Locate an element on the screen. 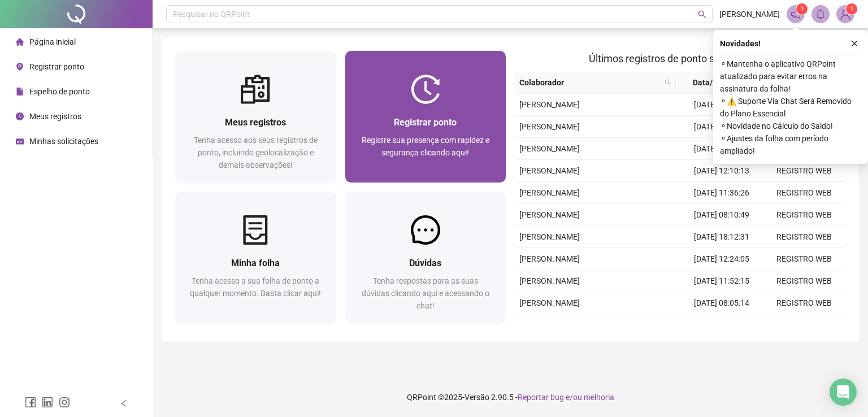 Image resolution: width=868 pixels, height=417 pixels. span: linkedin is located at coordinates (47, 403).